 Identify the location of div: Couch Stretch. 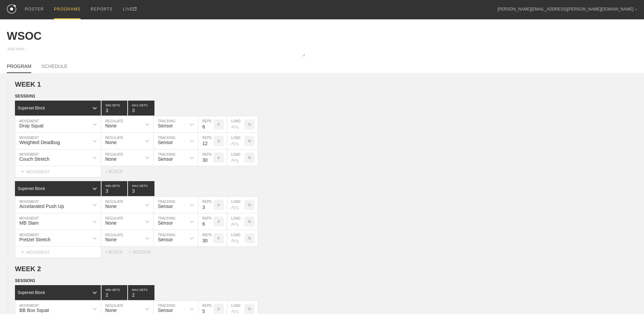
(35, 159).